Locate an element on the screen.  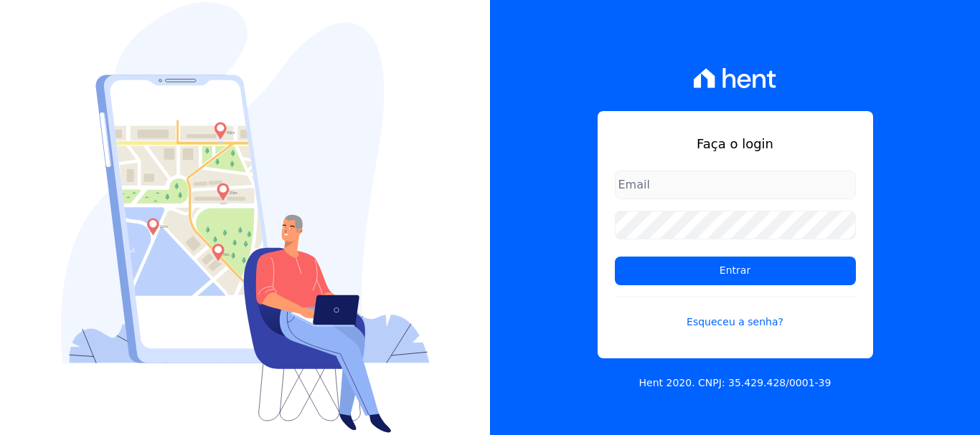
input: Email is located at coordinates (735, 185).